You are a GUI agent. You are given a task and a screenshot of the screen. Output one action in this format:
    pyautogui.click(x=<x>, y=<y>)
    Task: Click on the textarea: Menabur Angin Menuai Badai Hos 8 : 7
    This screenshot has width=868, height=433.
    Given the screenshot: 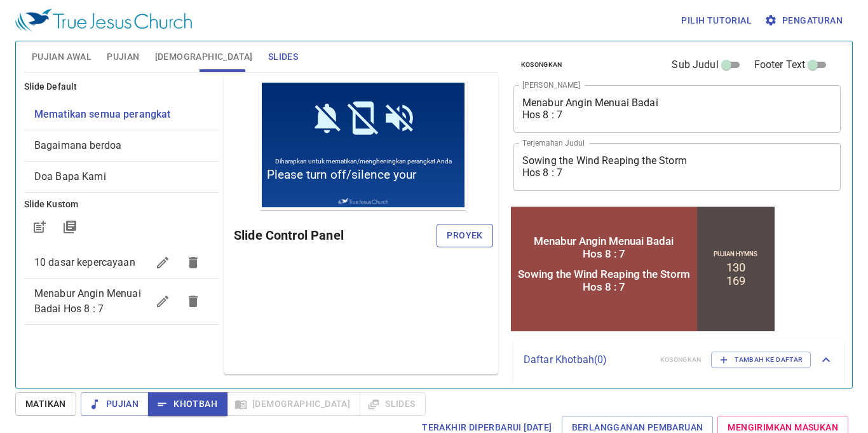 What is the action you would take?
    pyautogui.click(x=677, y=109)
    